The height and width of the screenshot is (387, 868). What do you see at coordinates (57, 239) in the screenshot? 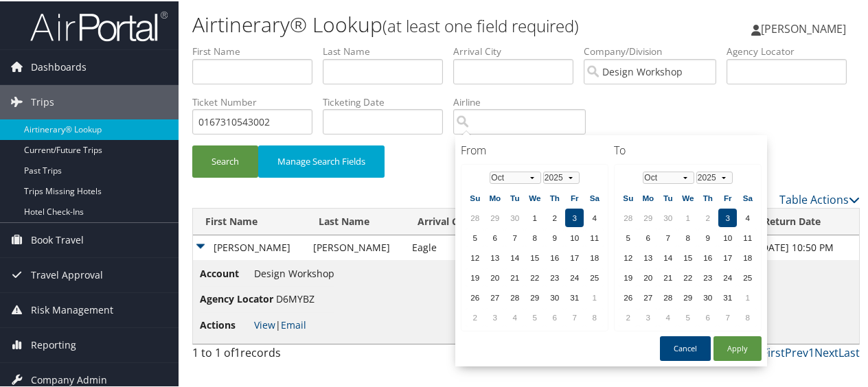
I see `span: Book Travel` at bounding box center [57, 239].